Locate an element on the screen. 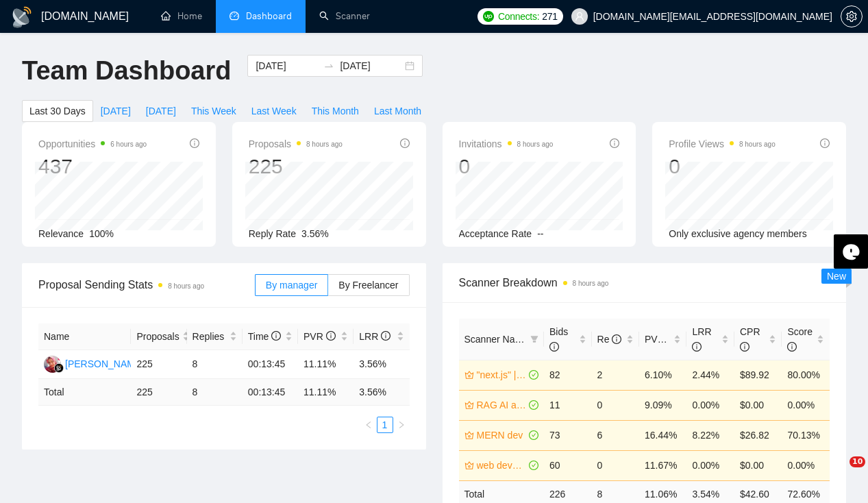  td: $0.00 is located at coordinates (758, 405).